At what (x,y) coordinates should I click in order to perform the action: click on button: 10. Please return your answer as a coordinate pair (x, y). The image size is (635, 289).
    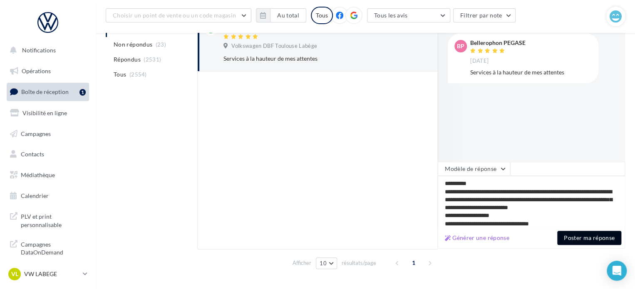
    Looking at the image, I should click on (326, 264).